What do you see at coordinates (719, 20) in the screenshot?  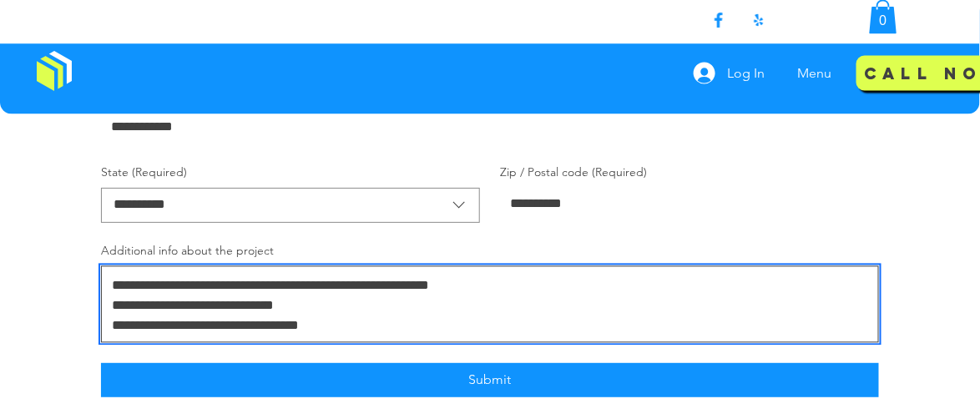 I see `a: Facebook` at bounding box center [719, 20].